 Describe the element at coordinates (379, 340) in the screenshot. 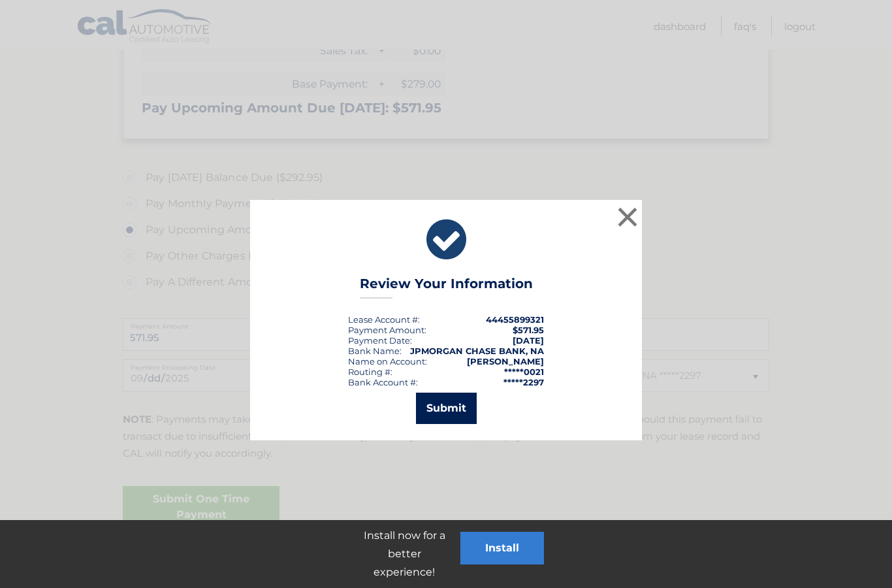

I see `span: Payment Date` at that location.